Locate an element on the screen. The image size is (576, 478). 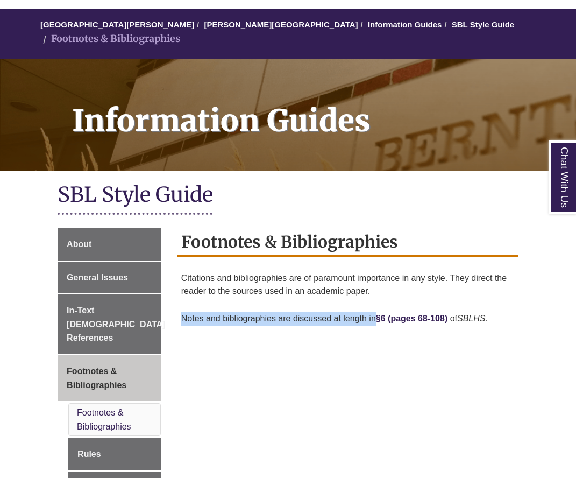
a: pages 68-108) is located at coordinates (419, 318).